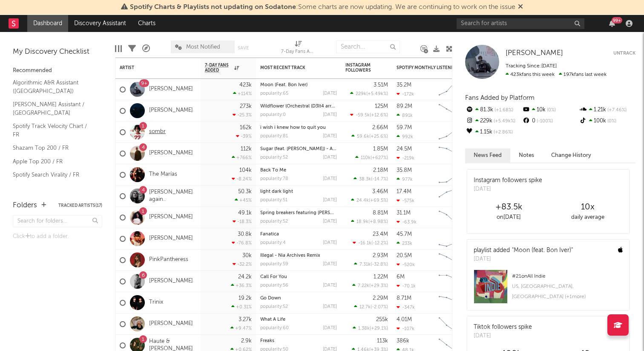 Image resolution: width=644 pixels, height=351 pixels. What do you see at coordinates (163, 175) in the screenshot?
I see `a: The Marías` at bounding box center [163, 175].